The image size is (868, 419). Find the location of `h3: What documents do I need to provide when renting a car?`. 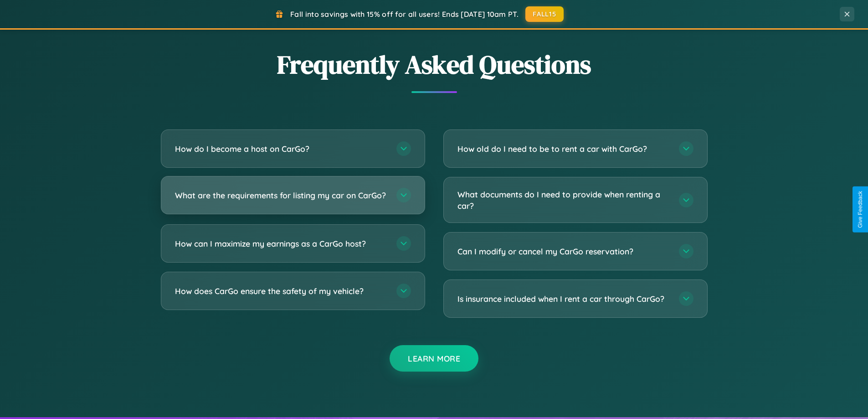

h3: What documents do I need to provide when renting a car? is located at coordinates (564, 199).